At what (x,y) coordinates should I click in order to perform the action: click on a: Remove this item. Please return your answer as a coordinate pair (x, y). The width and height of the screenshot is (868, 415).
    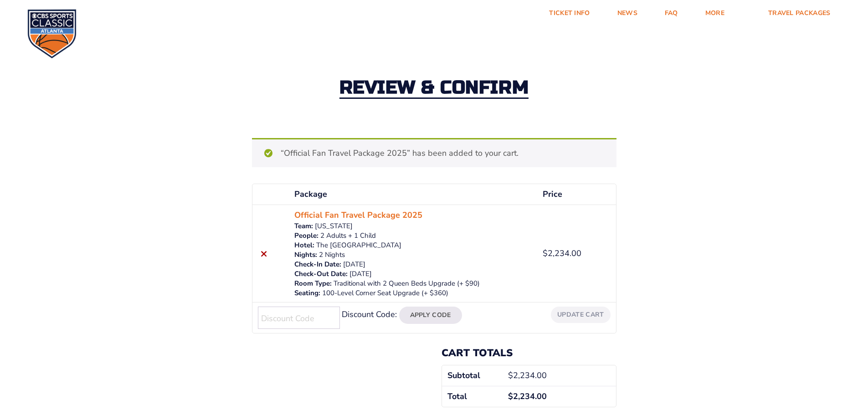
    Looking at the image, I should click on (264, 253).